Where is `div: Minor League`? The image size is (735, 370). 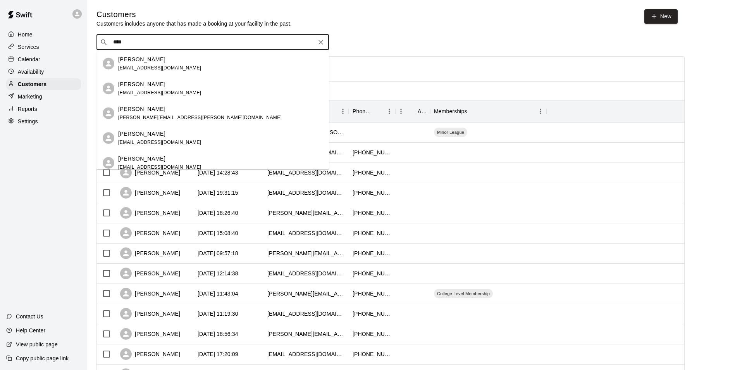
div: Minor League is located at coordinates (450, 132).